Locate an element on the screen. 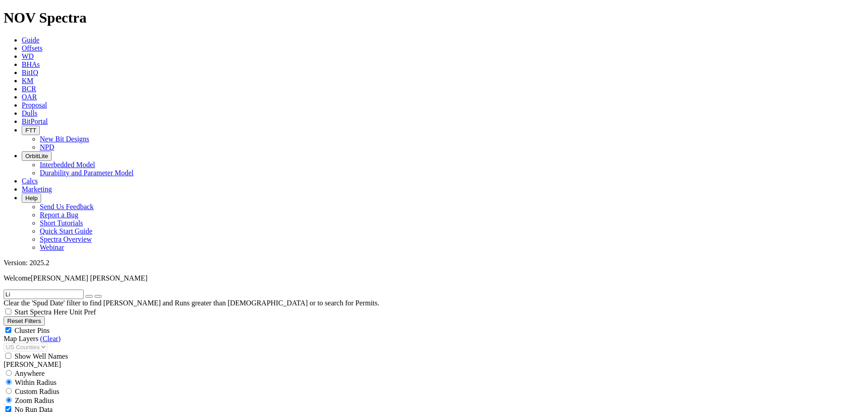 This screenshot has height=412, width=868. button: FTT is located at coordinates (31, 130).